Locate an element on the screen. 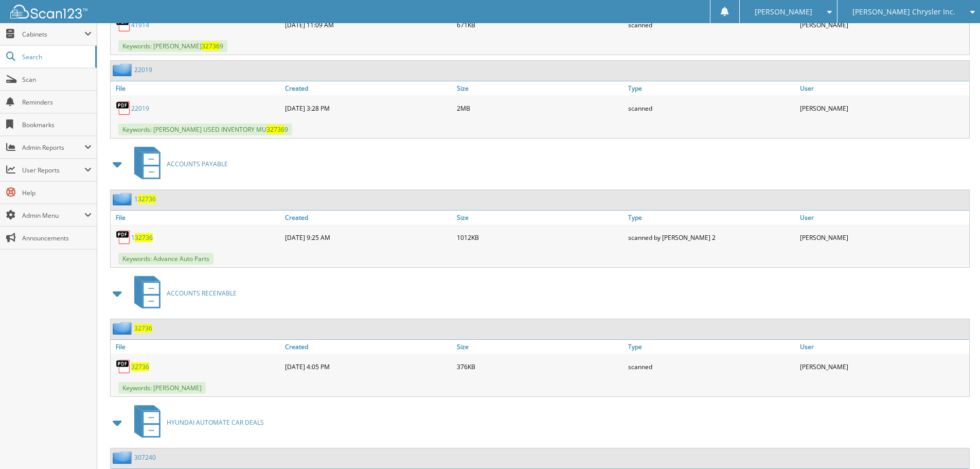  a: ACCOUNTS RECEIVABLE is located at coordinates (182, 293).